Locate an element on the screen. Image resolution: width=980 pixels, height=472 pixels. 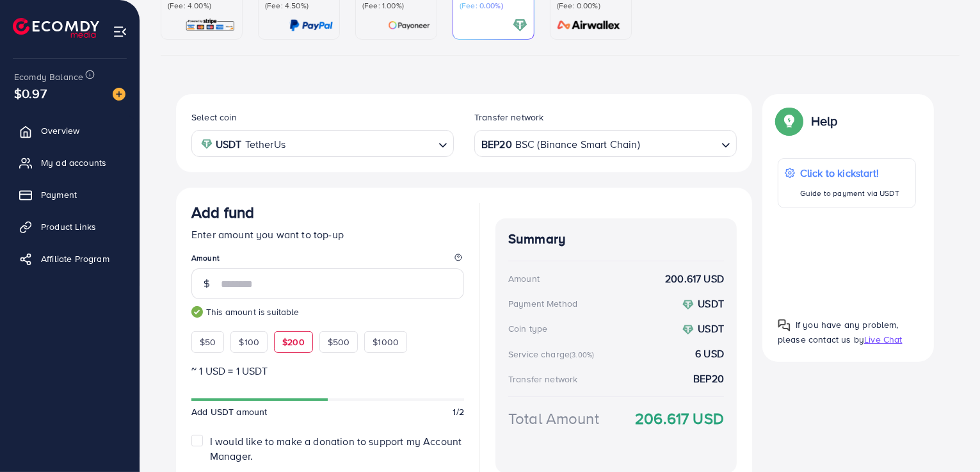
span: $0.97 is located at coordinates (30, 93).